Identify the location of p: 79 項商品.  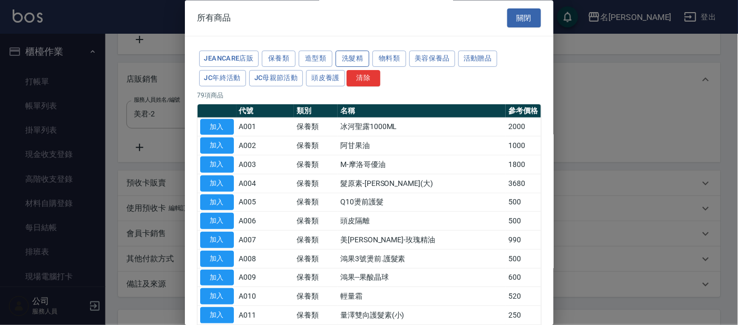
(369, 95).